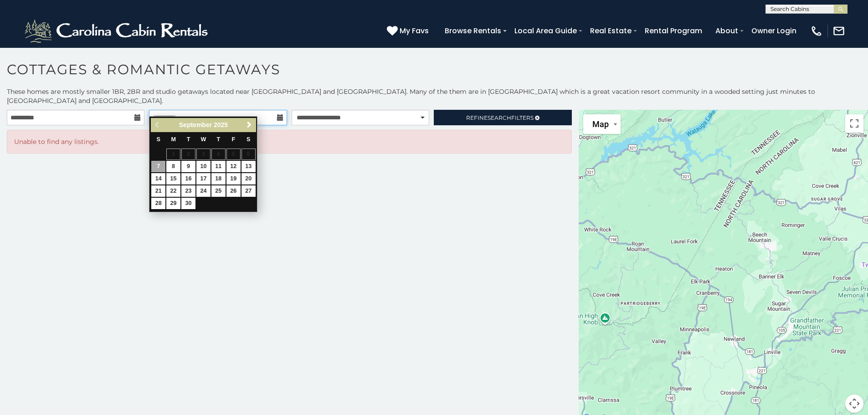  Describe the element at coordinates (817, 31) in the screenshot. I see `img: phone-regular-white.png` at that location.